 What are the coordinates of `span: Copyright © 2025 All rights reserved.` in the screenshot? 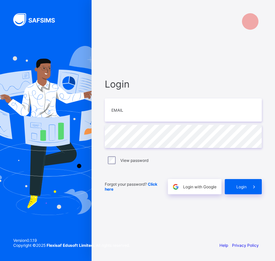 It's located at (71, 245).